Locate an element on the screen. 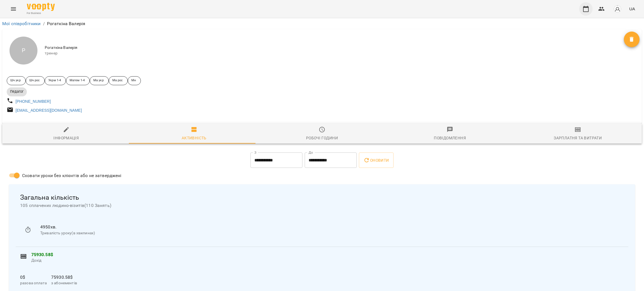 This screenshot has width=644, height=291. button: Оновити is located at coordinates (376, 161).